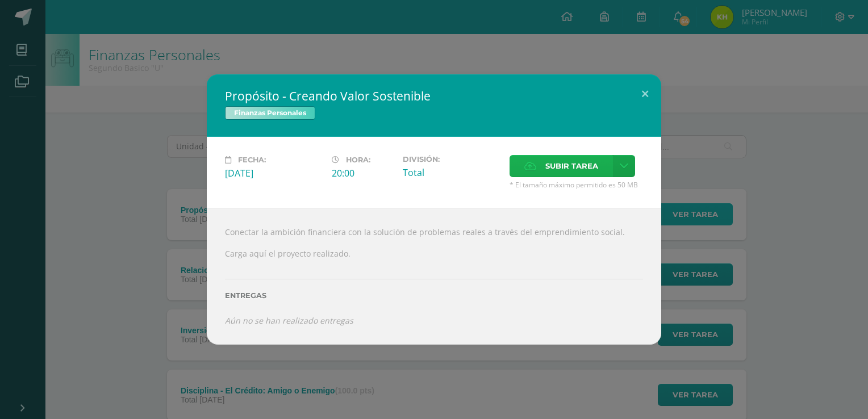 The height and width of the screenshot is (419, 868). Describe the element at coordinates (289, 320) in the screenshot. I see `i: Aún no se han realizado entregas` at that location.